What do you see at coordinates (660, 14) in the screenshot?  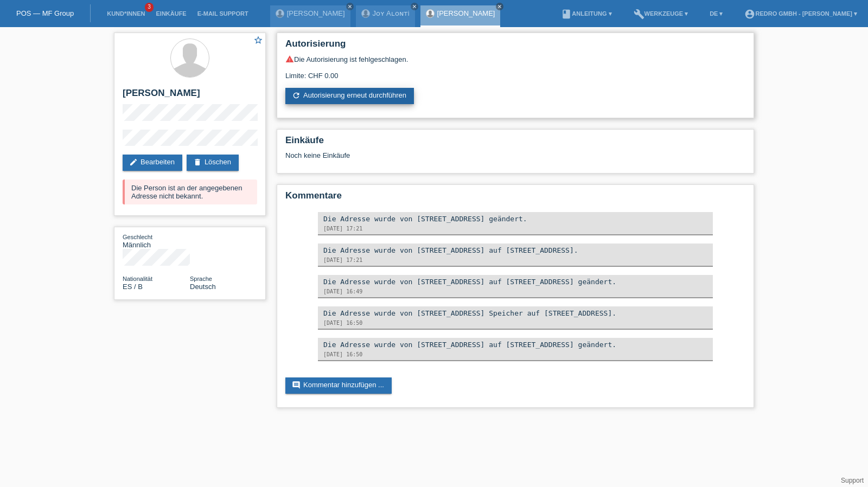 I see `a: buildWerkzeuge ▾` at bounding box center [660, 14].